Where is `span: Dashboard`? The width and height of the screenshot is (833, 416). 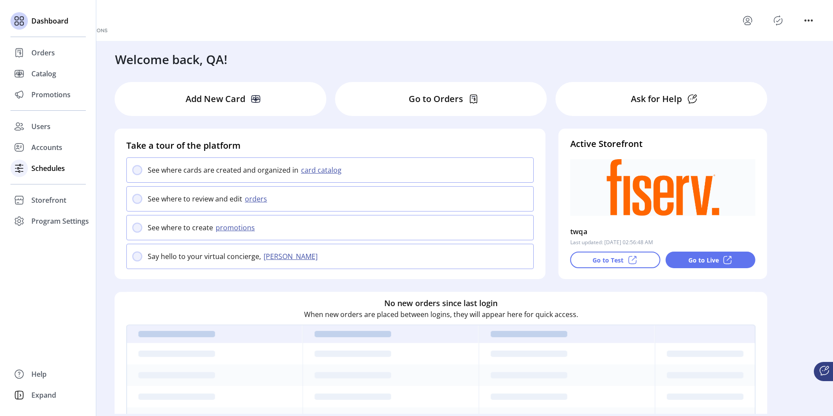 span: Dashboard is located at coordinates (50, 21).